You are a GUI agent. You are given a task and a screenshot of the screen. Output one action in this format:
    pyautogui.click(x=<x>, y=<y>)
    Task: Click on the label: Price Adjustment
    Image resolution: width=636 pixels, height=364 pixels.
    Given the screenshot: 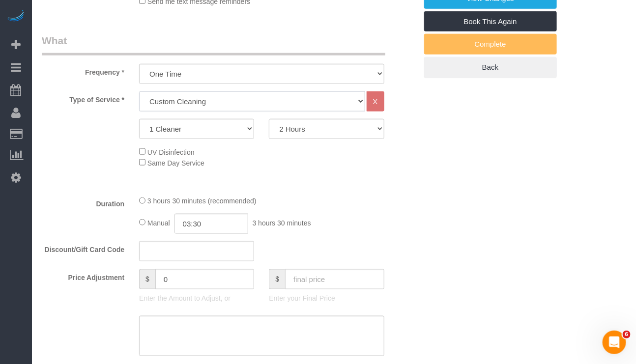 What is the action you would take?
    pyautogui.click(x=83, y=276)
    